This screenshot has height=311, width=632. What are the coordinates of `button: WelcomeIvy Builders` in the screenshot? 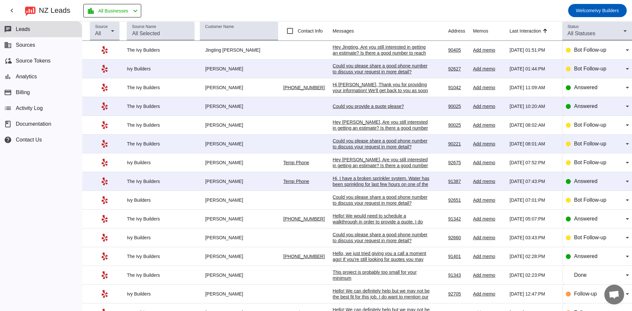 It's located at (597, 11).